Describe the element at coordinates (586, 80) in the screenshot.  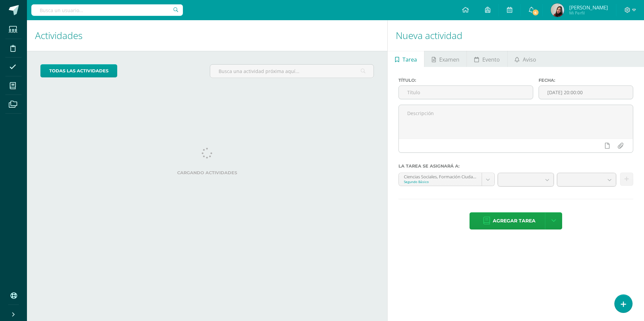
I see `label: Fecha:` at that location.